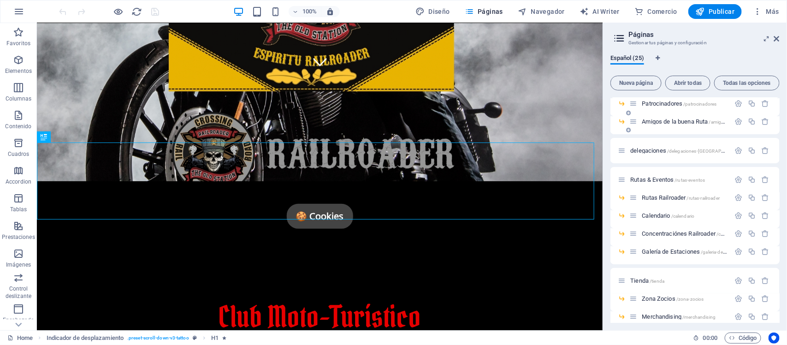 The height and width of the screenshot is (345, 787). What do you see at coordinates (684, 233) in the screenshot?
I see `div: Concentraciónes Railroader/concentraciones-railroader` at bounding box center [684, 233].